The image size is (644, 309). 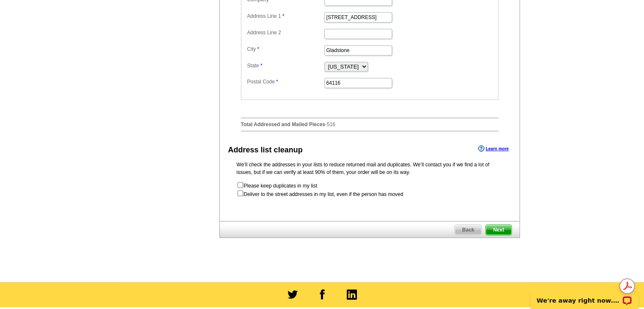 I want to click on span: 516, so click(x=331, y=124).